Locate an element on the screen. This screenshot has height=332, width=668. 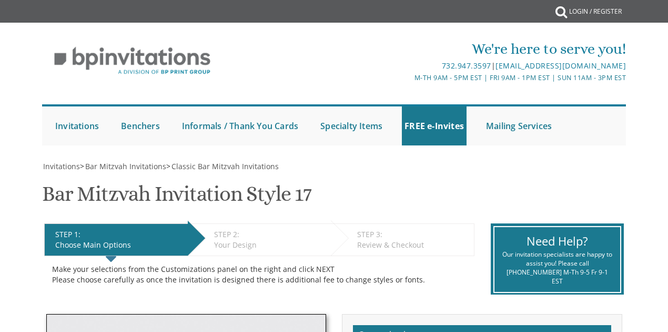
div: Review & Checkout is located at coordinates (413, 245).